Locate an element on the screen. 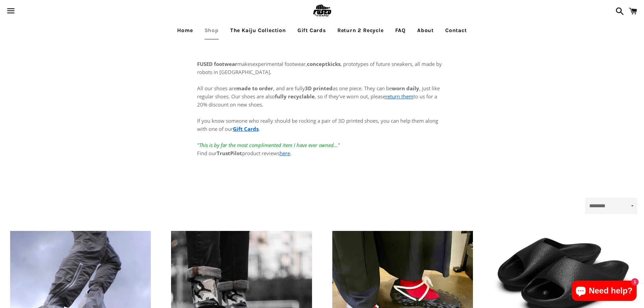 The width and height of the screenshot is (644, 308). a: The Kaiju Collection is located at coordinates (258, 30).